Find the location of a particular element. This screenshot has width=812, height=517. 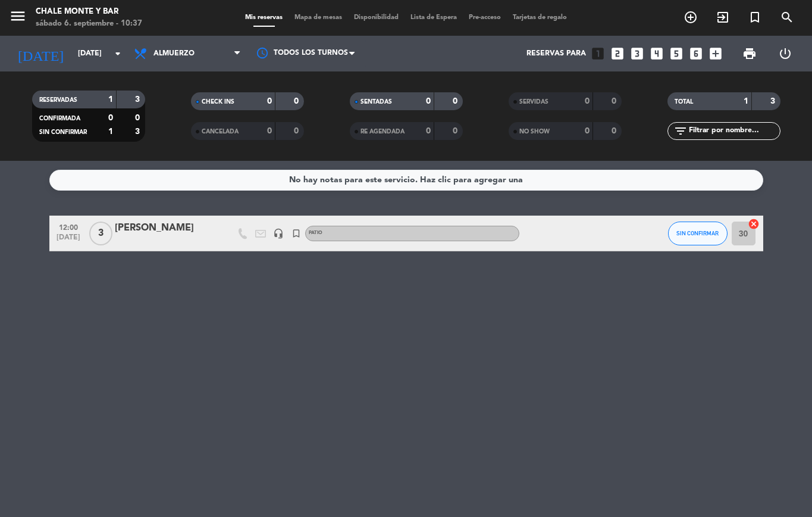

i: exit_to_app is located at coordinates (723, 17).